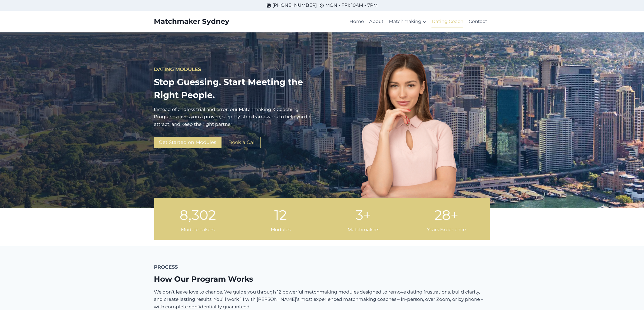  I want to click on h2: How Our Program Works, so click(322, 279).